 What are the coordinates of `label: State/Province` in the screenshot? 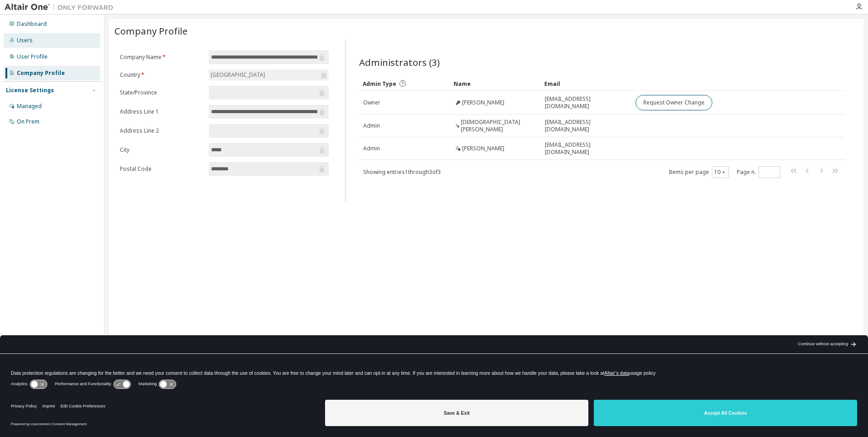 It's located at (162, 93).